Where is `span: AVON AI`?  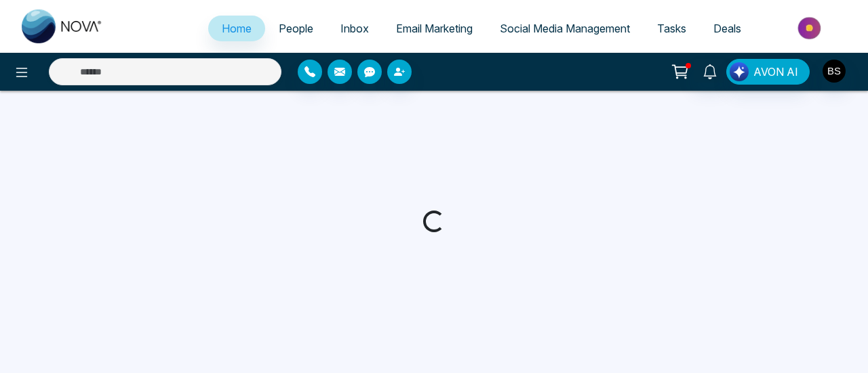
span: AVON AI is located at coordinates (776, 72).